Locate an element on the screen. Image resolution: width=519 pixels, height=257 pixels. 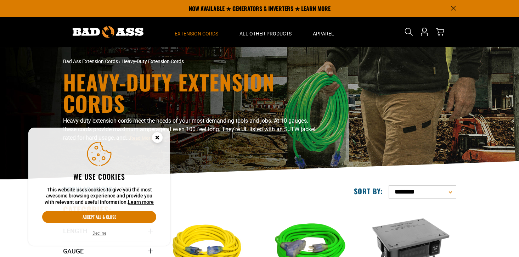
h2: We use cookies is located at coordinates (99, 176).